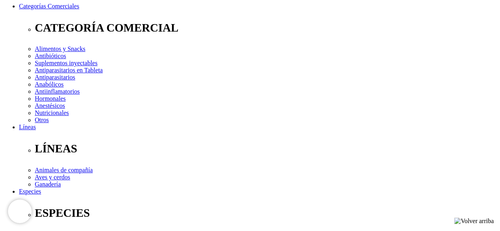 Image resolution: width=500 pixels, height=231 pixels. I want to click on a: Suplementos inyectables, so click(66, 63).